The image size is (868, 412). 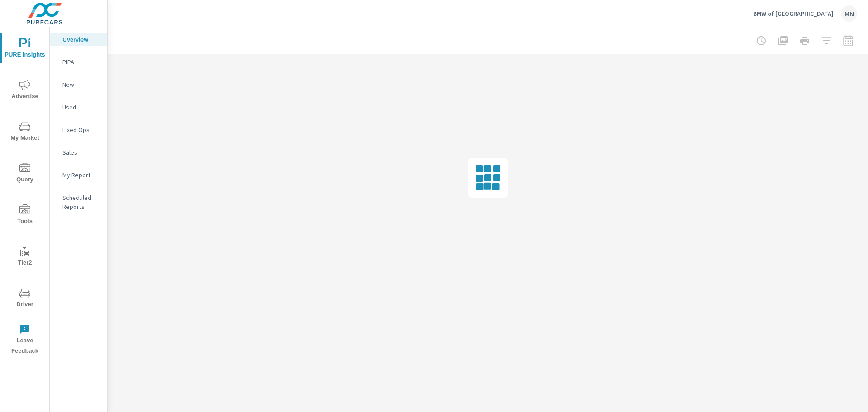 What do you see at coordinates (78, 203) in the screenshot?
I see `div: Scheduled Reports` at bounding box center [78, 203].